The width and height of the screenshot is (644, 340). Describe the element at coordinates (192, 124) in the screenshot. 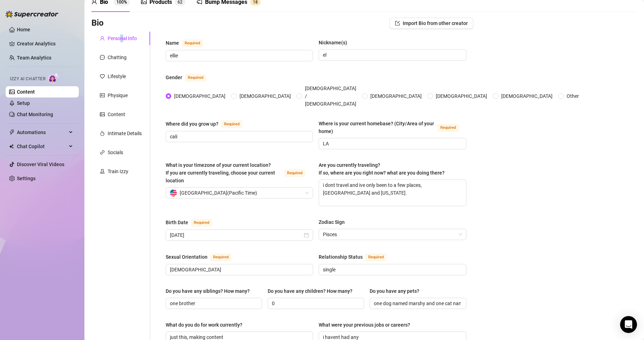

I see `div: Where did you grow up?` at that location.